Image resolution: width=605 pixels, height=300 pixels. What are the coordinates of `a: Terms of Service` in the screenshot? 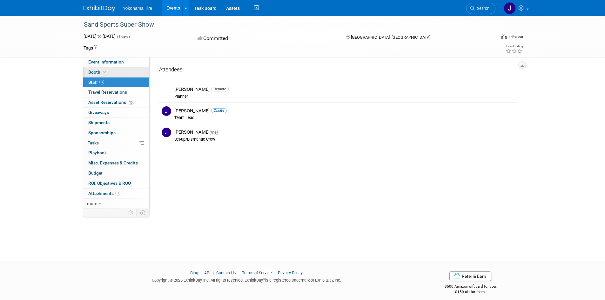 It's located at (257, 273).